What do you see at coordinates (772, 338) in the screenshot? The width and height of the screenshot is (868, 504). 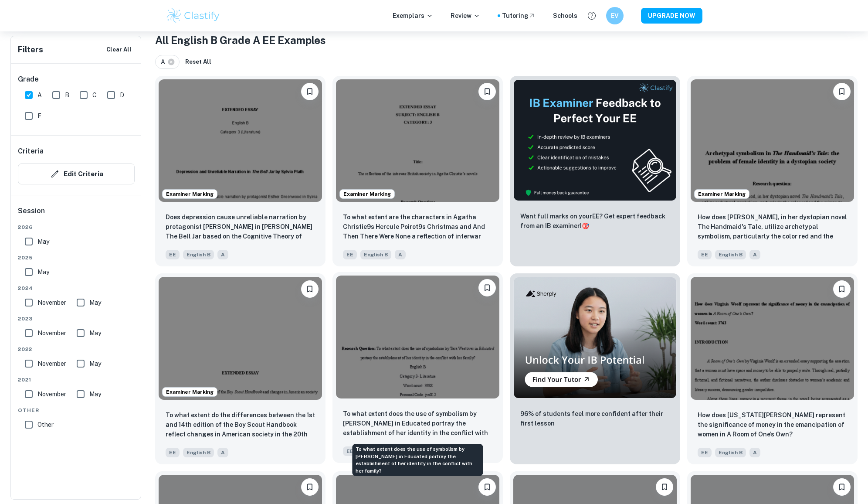 I see `img: English B EE example thumbnail: How does Virginia Woolf represent the si` at bounding box center [772, 338].